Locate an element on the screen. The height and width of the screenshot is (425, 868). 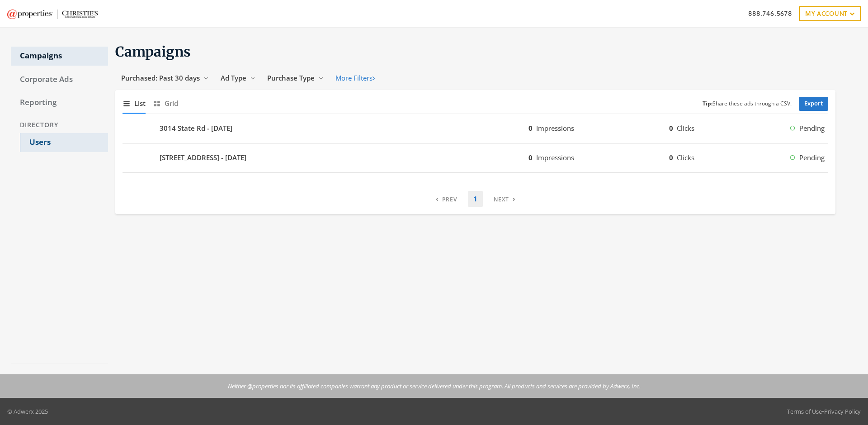
button: List is located at coordinates (134, 103).